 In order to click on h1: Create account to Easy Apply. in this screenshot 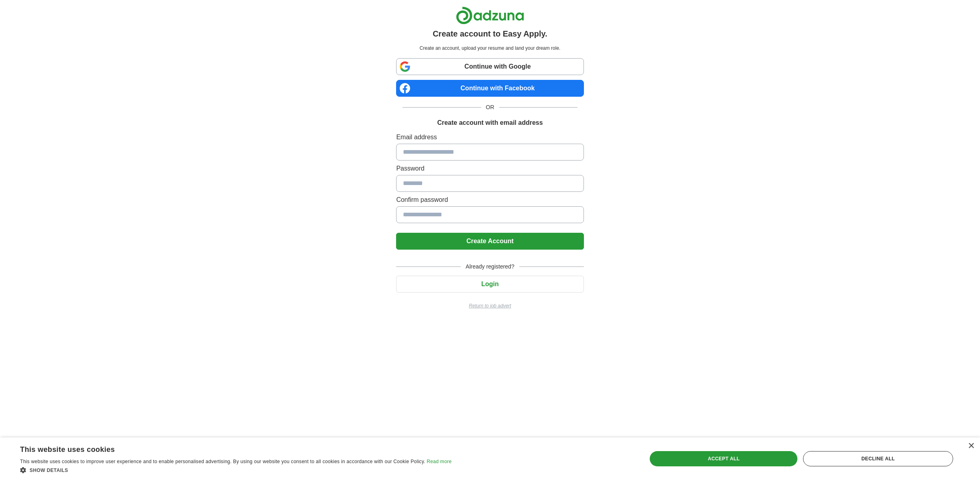, I will do `click(490, 33)`.